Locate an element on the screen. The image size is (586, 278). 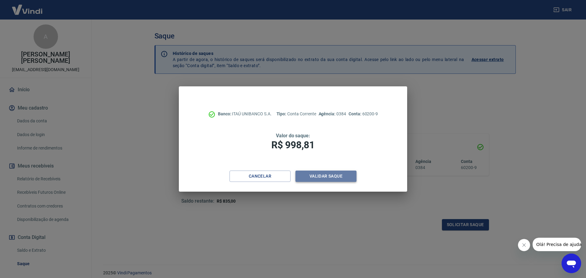
span: Valor do saque: is located at coordinates (293, 135).